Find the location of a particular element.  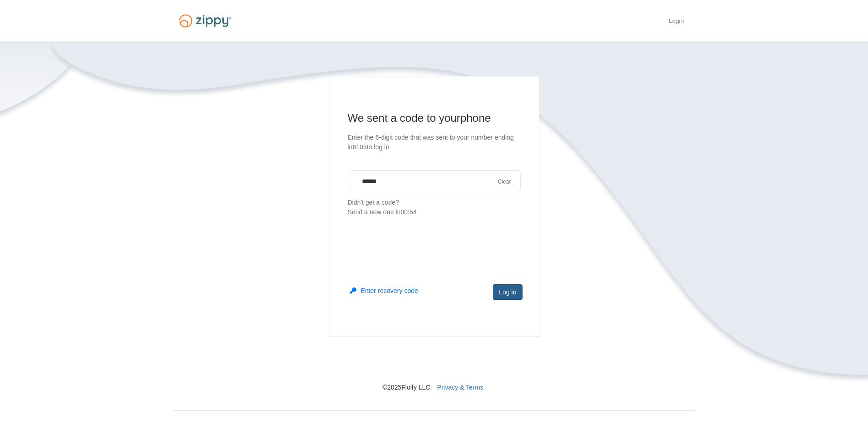

img: Logo is located at coordinates (205, 21).